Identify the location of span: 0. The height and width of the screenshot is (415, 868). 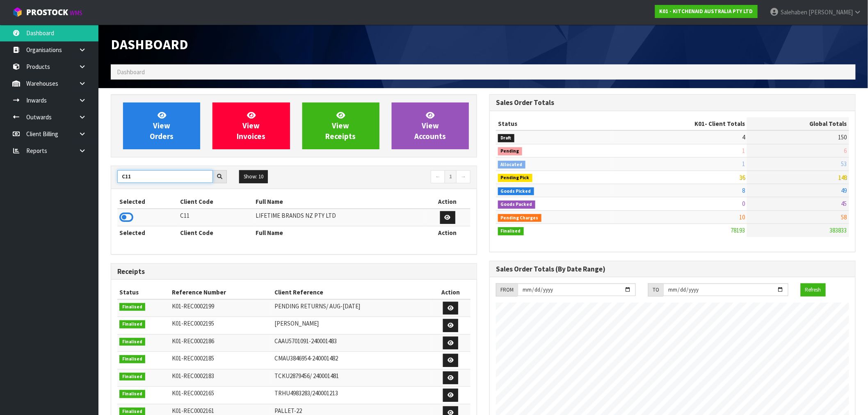
(743, 204).